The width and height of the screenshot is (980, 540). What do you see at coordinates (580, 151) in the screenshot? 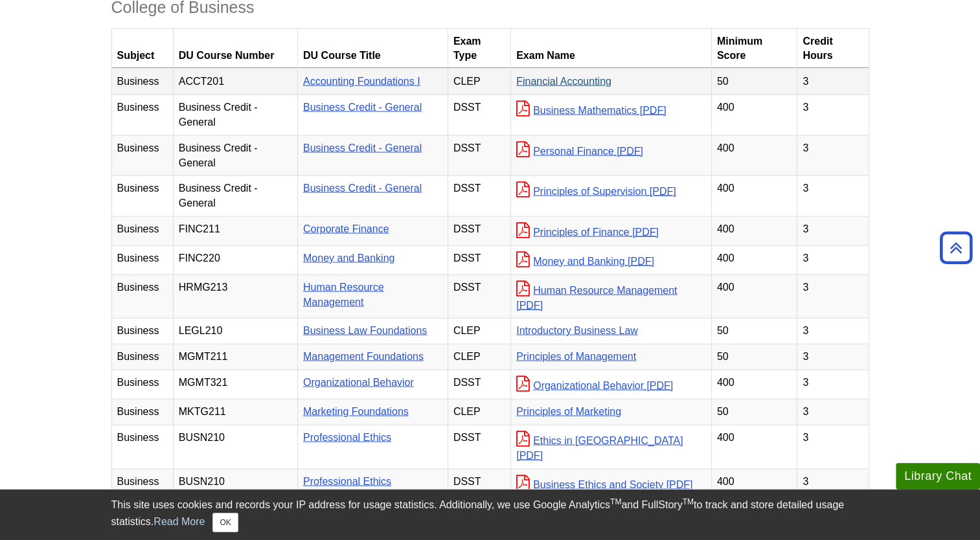
I see `a: Personal Finance` at bounding box center [580, 151].